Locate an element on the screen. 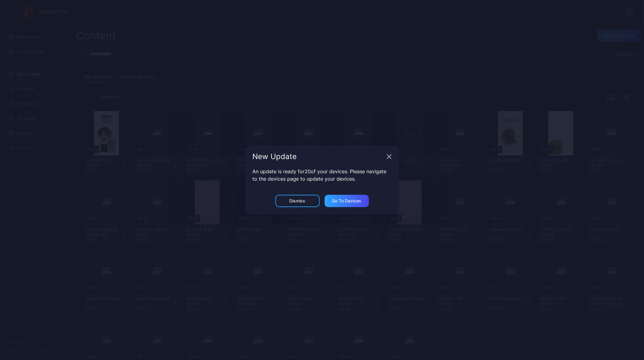 The image size is (644, 360). p: An update is ready for 20 of your devices. Please navigate to the devices page to update your dev... is located at coordinates (322, 175).